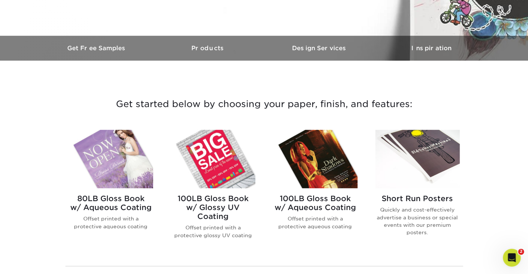  Describe the element at coordinates (418, 199) in the screenshot. I see `h2: Short Run Posters` at that location.